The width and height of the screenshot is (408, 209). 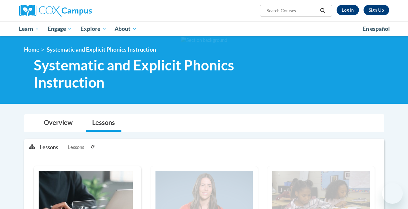 I want to click on button: Search, so click(x=322, y=11).